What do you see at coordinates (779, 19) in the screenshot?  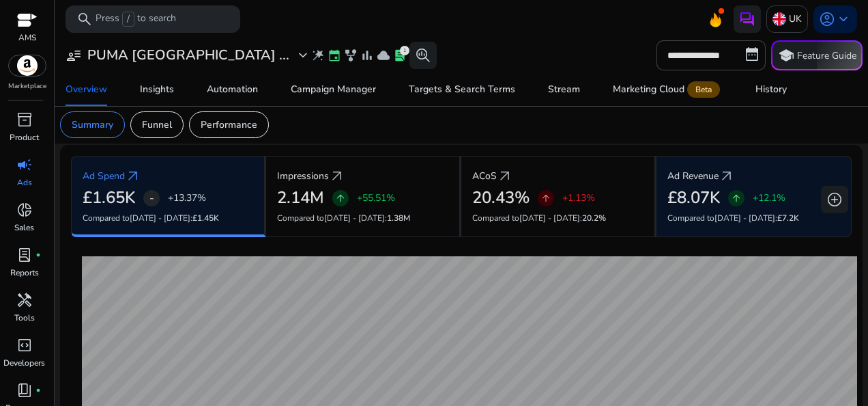 I see `img: uk.svg` at bounding box center [779, 19].